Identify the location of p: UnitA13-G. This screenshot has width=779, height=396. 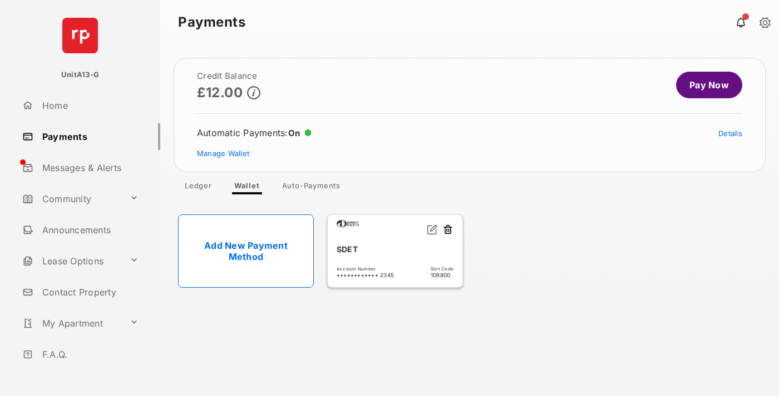
(80, 75).